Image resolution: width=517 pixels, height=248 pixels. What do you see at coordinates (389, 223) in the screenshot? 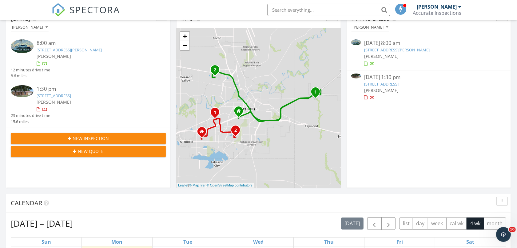
I see `button: Next` at bounding box center [389, 223].